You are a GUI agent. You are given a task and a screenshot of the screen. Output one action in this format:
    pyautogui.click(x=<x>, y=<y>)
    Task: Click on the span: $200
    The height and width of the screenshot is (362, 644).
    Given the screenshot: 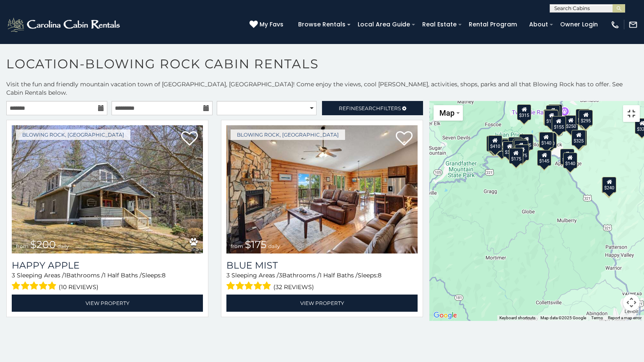 What is the action you would take?
    pyautogui.click(x=43, y=244)
    